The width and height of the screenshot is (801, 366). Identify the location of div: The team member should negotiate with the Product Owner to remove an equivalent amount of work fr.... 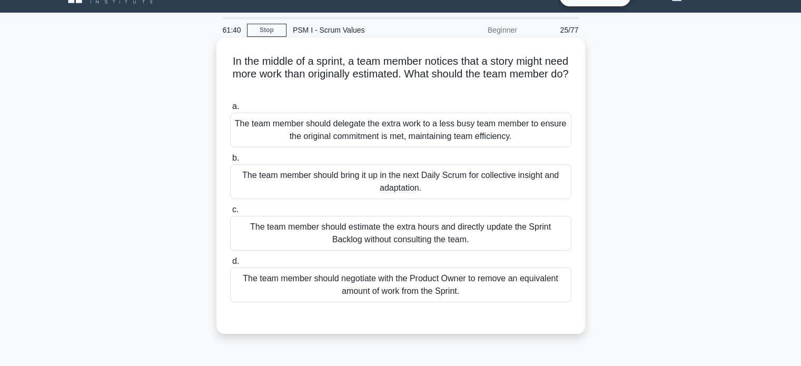
(401, 285).